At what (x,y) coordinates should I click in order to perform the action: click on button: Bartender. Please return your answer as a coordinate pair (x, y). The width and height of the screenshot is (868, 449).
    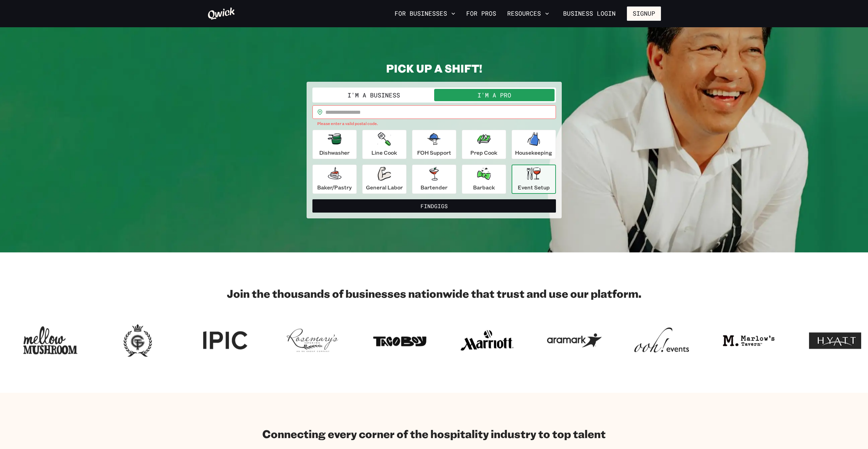
    Looking at the image, I should click on (434, 179).